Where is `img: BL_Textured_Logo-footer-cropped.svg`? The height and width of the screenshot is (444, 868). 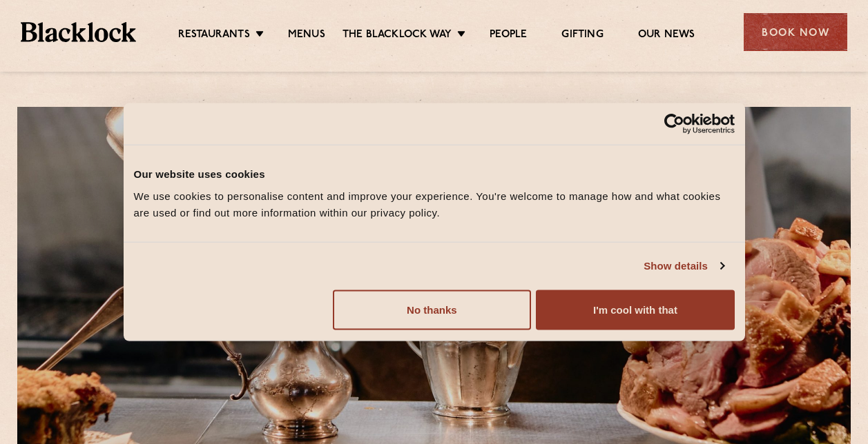 img: BL_Textured_Logo-footer-cropped.svg is located at coordinates (78, 32).